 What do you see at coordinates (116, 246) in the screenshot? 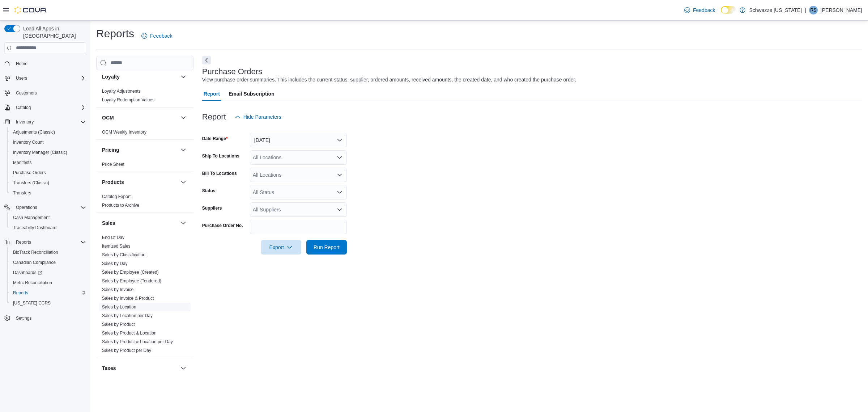
I see `span: Itemized Sales` at bounding box center [116, 246].